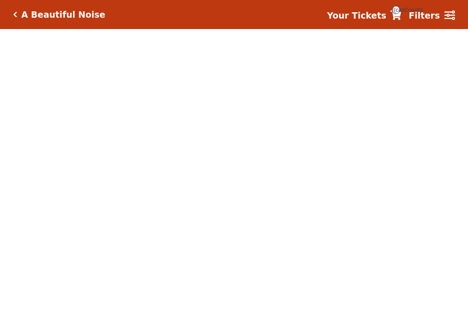 This screenshot has width=468, height=311. Describe the element at coordinates (364, 15) in the screenshot. I see `a: Your Tickets {{cartCount}}` at that location.